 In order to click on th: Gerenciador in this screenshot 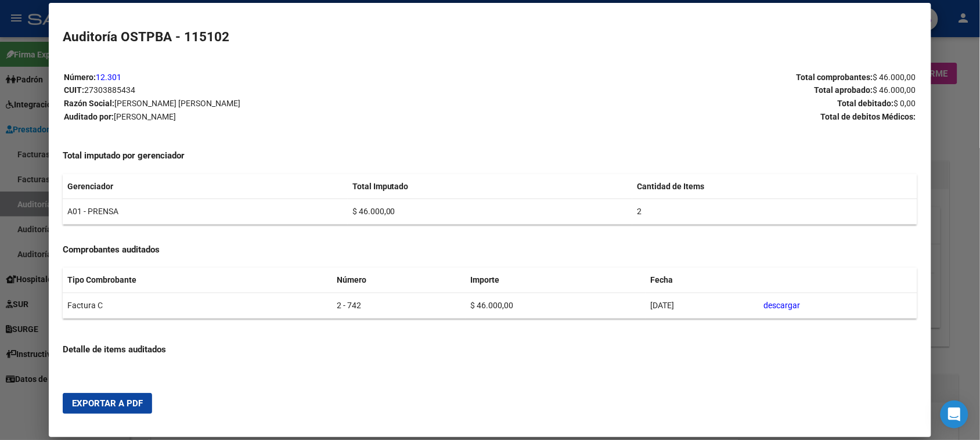, I will do `click(205, 186)`.